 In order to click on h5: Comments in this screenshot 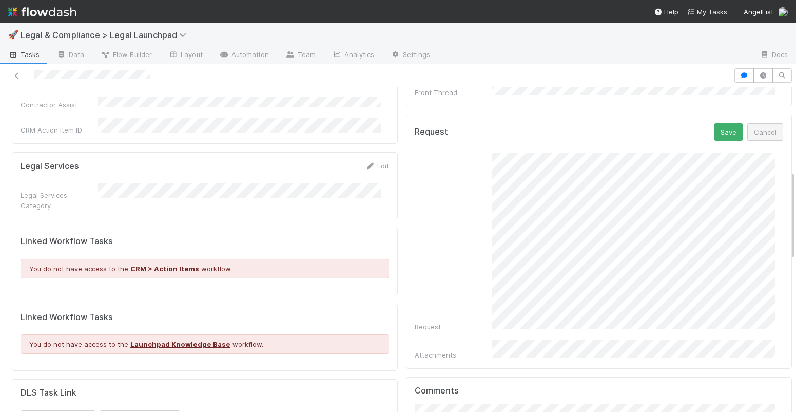, I will do `click(599, 391)`.